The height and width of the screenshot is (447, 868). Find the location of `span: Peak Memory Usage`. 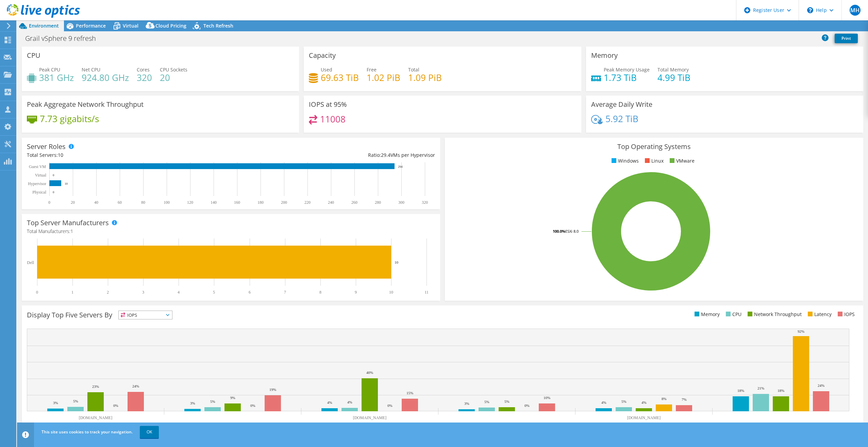

span: Peak Memory Usage is located at coordinates (627, 70).